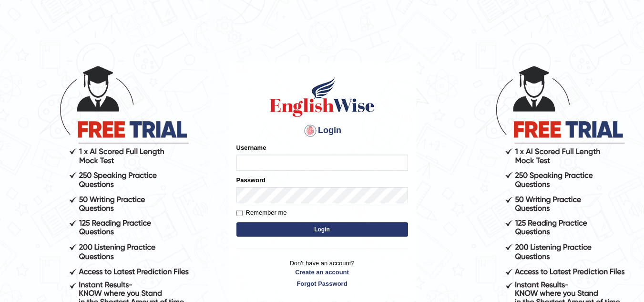 The height and width of the screenshot is (302, 644). I want to click on h4: Login, so click(322, 131).